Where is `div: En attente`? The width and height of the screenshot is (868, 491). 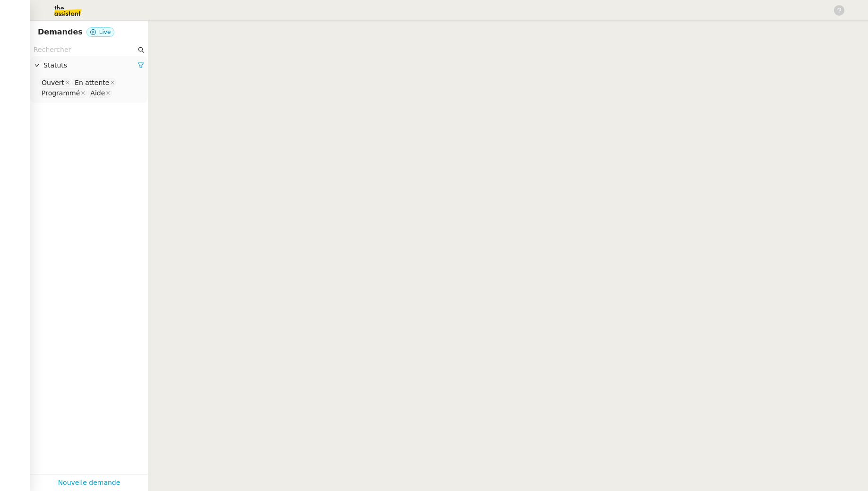 div: En attente is located at coordinates (91, 82).